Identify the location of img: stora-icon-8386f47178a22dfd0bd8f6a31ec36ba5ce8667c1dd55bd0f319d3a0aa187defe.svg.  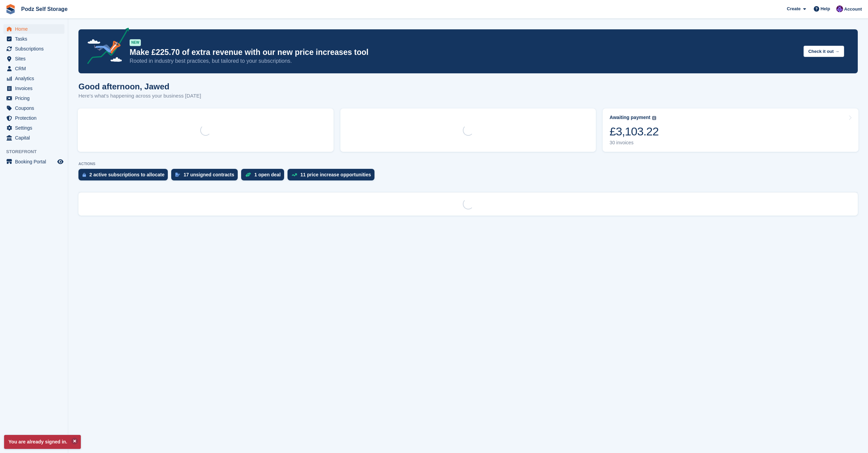
(11, 9).